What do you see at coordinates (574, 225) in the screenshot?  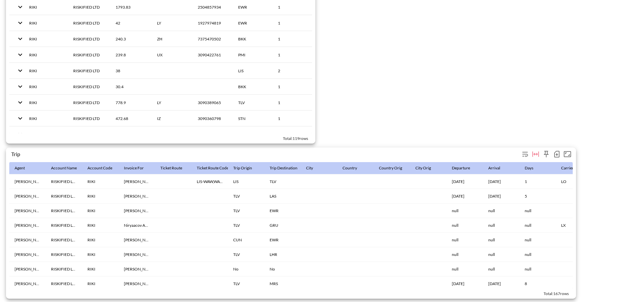 I see `th: LX` at bounding box center [574, 225].